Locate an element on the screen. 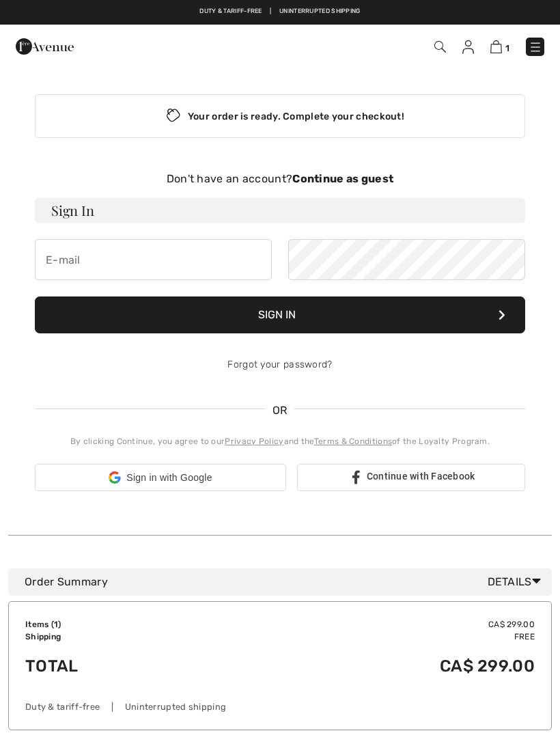 The image size is (560, 733). h3: Sign In is located at coordinates (280, 211).